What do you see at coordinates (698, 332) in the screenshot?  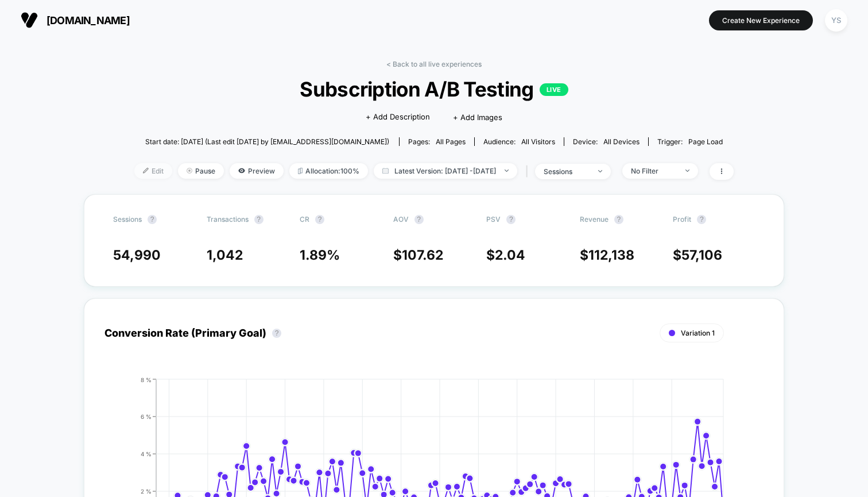 I see `span: Variation 1` at bounding box center [698, 332].